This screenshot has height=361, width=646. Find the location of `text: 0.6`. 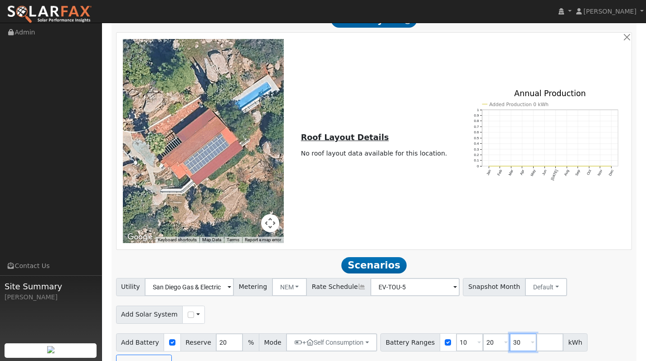

text: 0.6 is located at coordinates (477, 132).